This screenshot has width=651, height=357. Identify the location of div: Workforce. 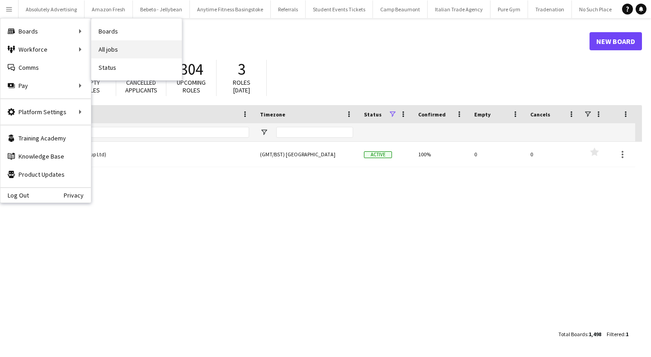
(46, 49).